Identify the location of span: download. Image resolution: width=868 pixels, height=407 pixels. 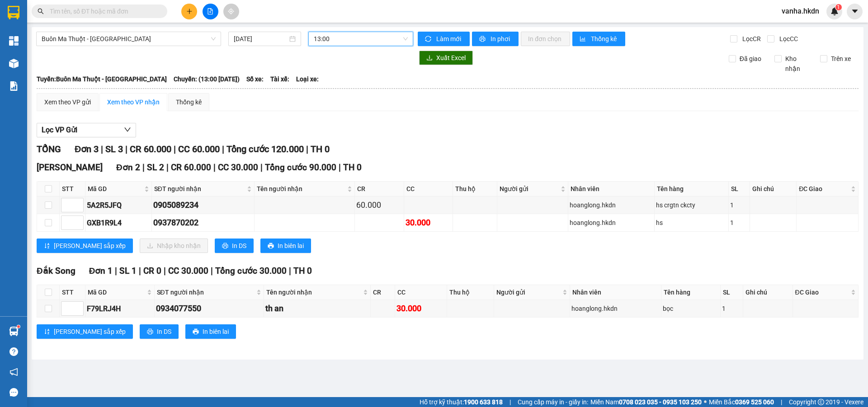
(429, 59).